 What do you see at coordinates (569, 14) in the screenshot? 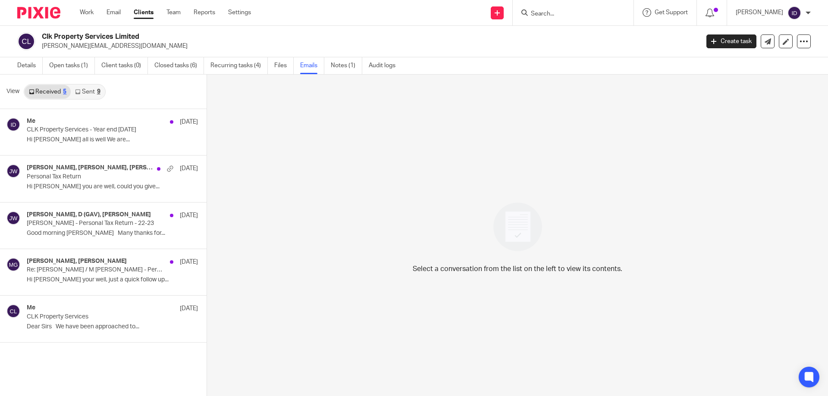
I see `input: Search` at bounding box center [569, 14].